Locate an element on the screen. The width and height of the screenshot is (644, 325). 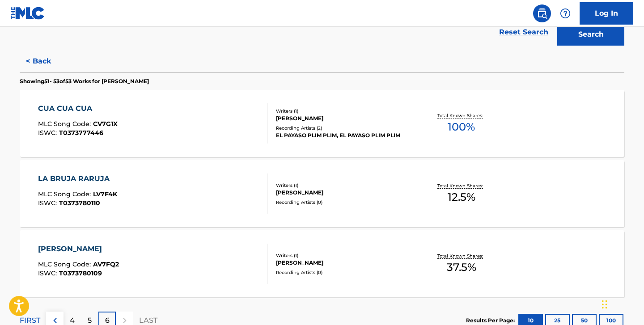
span: 12.5 % is located at coordinates (461, 197).